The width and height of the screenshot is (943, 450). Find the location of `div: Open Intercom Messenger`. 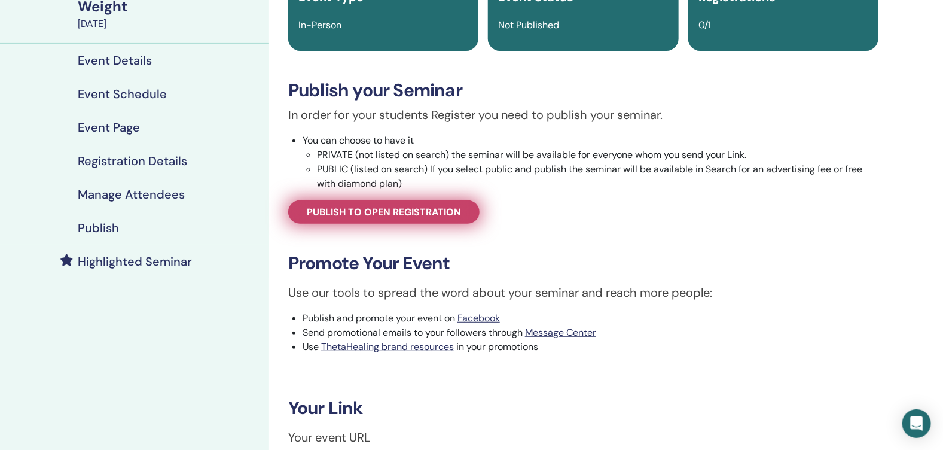

div: Open Intercom Messenger is located at coordinates (916, 423).